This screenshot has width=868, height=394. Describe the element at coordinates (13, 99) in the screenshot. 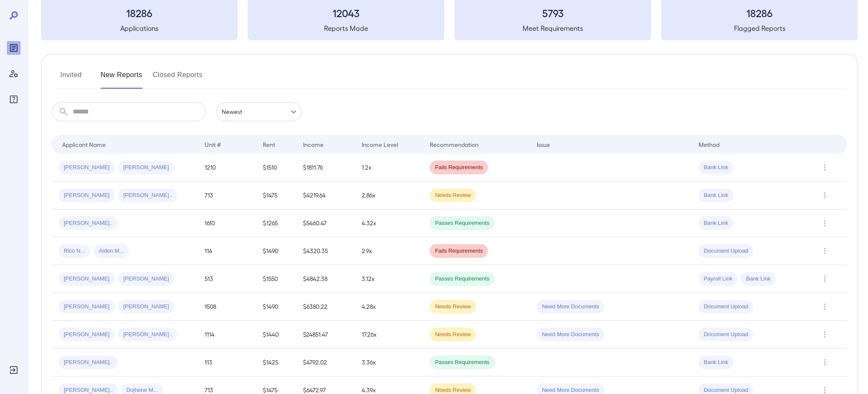

I see `div: FAQ` at that location.